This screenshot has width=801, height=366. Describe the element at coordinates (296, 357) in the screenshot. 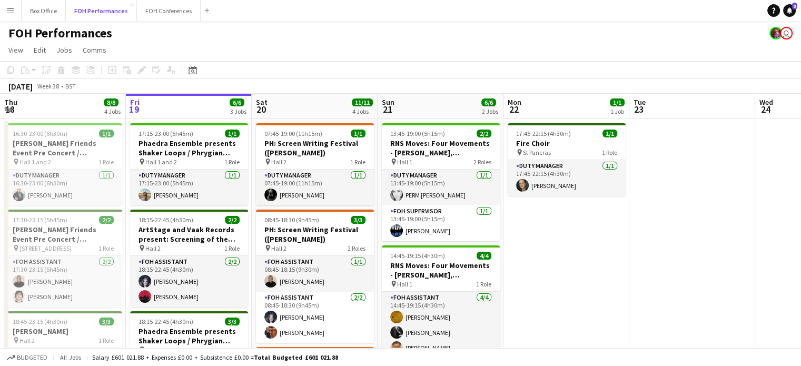

I see `span: Total Budgeted £601 021.88` at that location.